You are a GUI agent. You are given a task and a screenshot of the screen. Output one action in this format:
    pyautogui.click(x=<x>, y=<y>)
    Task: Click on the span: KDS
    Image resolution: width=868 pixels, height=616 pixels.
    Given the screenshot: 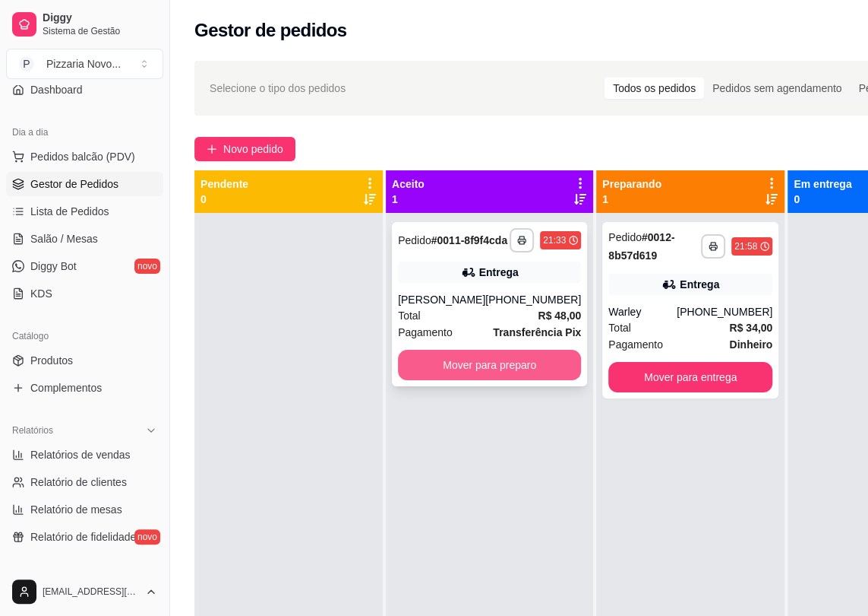 What is the action you would take?
    pyautogui.click(x=41, y=293)
    